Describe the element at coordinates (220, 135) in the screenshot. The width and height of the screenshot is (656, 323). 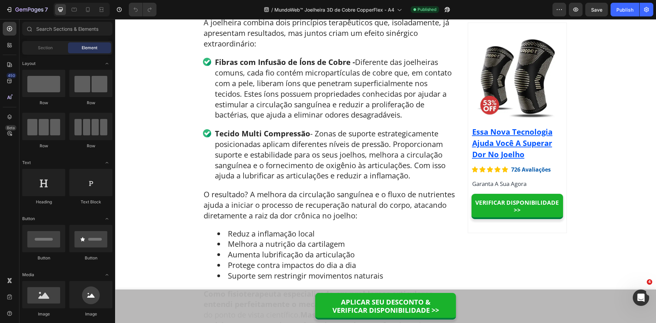
I see `p: - Zonas de suporte estrategicamente posicionadas aplicam diferentes níveis de pressão. Proporcion...` at that location.